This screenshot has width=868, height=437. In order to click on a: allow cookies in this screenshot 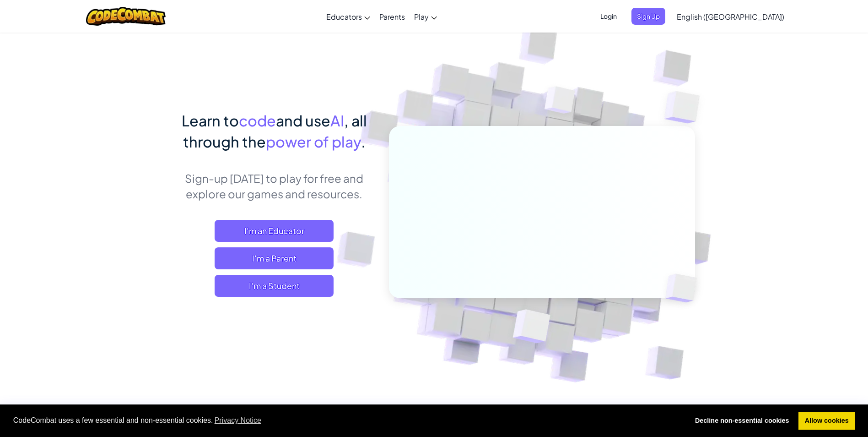, I will do `click(827, 421)`.